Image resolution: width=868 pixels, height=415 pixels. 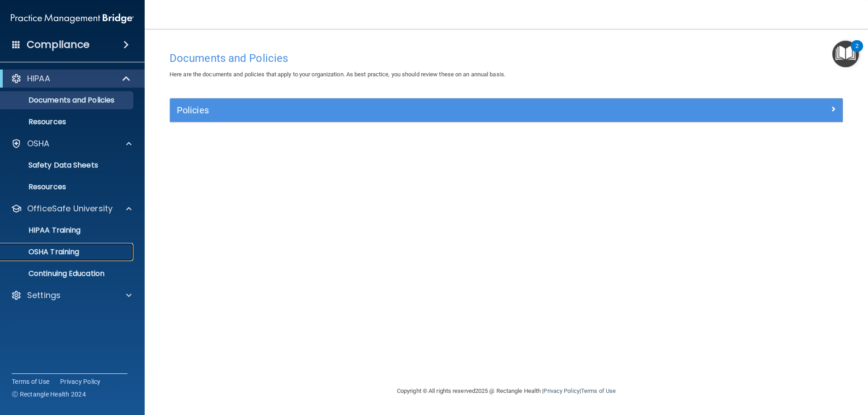 I want to click on h4: Documents and Policies, so click(x=506, y=58).